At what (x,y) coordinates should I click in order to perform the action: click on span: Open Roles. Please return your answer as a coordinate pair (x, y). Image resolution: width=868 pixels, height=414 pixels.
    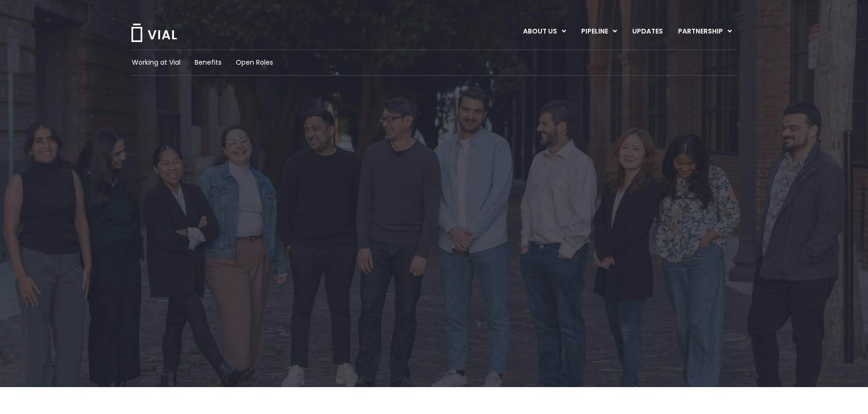
    Looking at the image, I should click on (254, 63).